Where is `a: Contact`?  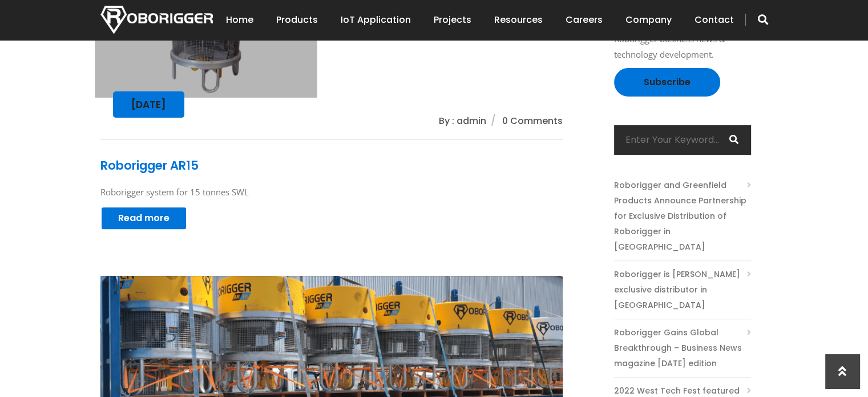
a: Contact is located at coordinates (714, 20).